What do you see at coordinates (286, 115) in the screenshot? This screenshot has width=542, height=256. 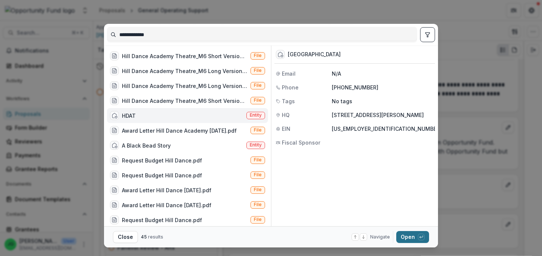 I see `span: HQ` at bounding box center [286, 115].